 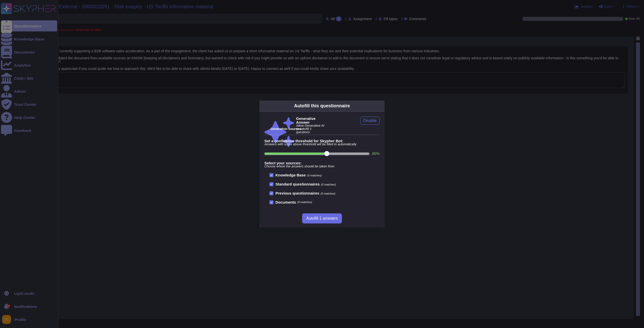 What do you see at coordinates (291, 175) in the screenshot?
I see `b: Knowledge Base` at bounding box center [291, 175].